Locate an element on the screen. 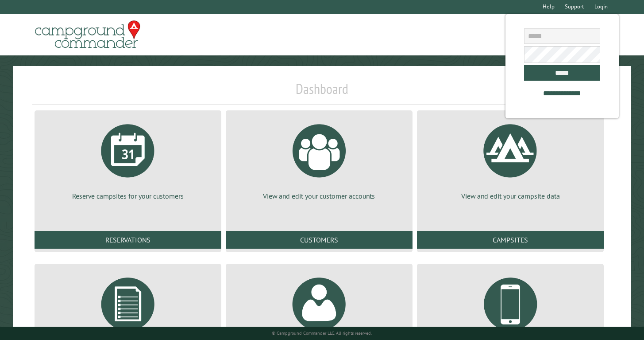  h1: Dashboard is located at coordinates (322, 92).